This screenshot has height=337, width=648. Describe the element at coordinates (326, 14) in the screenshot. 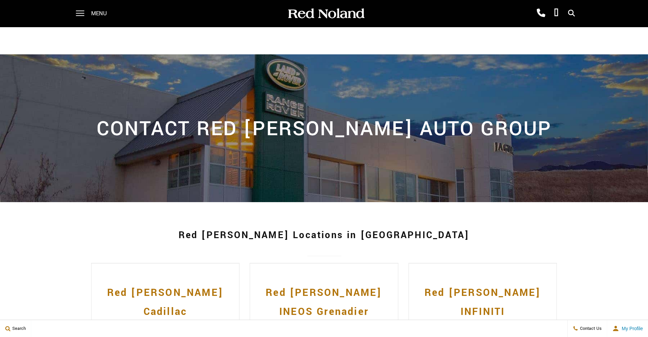

I see `img: Red Noland Auto Group` at that location.